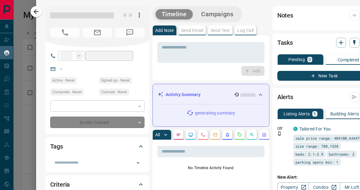 This screenshot has width=360, height=190. I want to click on svg: Listing Alerts, so click(228, 134).